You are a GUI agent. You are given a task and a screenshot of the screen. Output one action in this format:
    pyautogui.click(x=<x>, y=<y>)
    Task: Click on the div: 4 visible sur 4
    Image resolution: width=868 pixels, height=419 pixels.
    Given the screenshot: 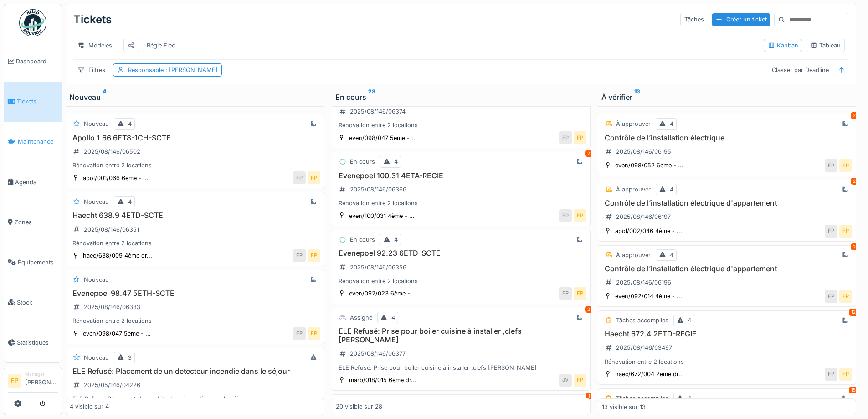 What is the action you would take?
    pyautogui.click(x=89, y=407)
    